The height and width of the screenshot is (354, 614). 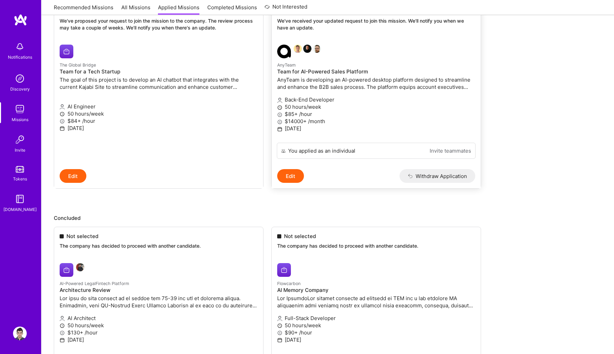 I want to click on img: Grzegorz Wróblewski, so click(x=317, y=49).